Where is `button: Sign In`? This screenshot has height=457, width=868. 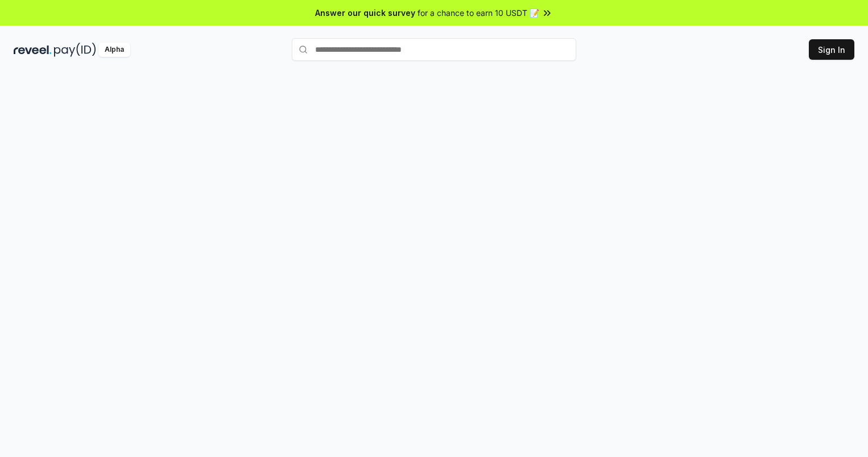 button: Sign In is located at coordinates (831, 49).